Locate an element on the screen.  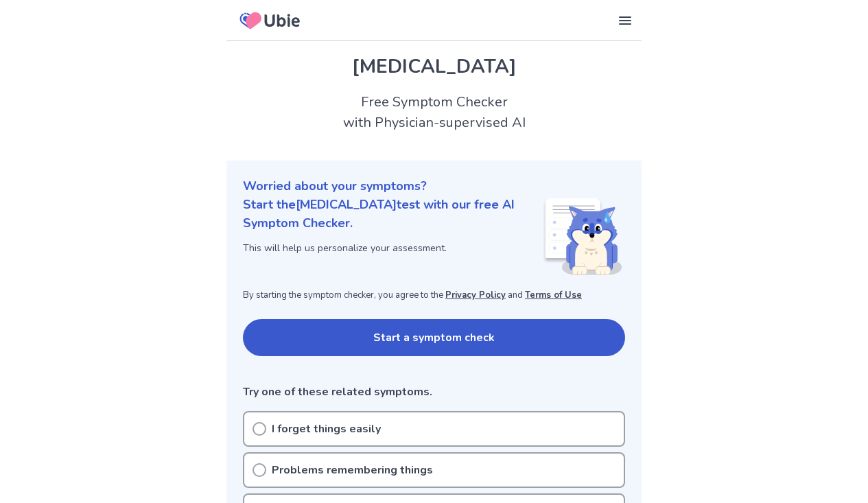
p: This will help us personalize your assessment. is located at coordinates (392, 247).